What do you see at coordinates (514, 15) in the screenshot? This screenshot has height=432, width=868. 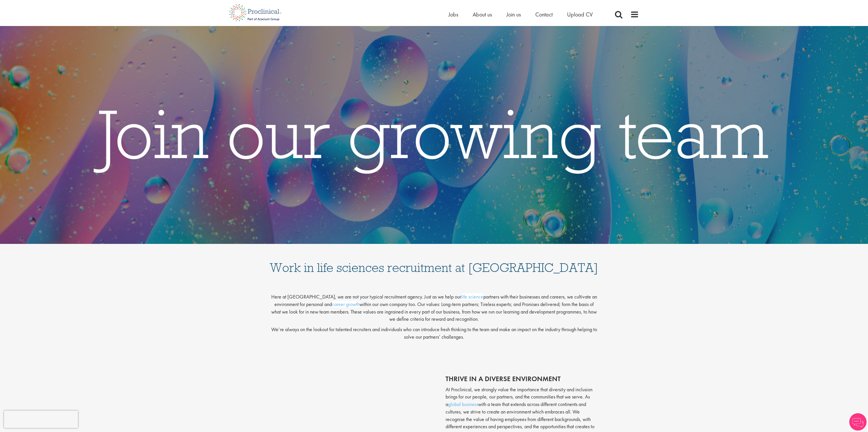 I see `a: Join us` at bounding box center [514, 15].